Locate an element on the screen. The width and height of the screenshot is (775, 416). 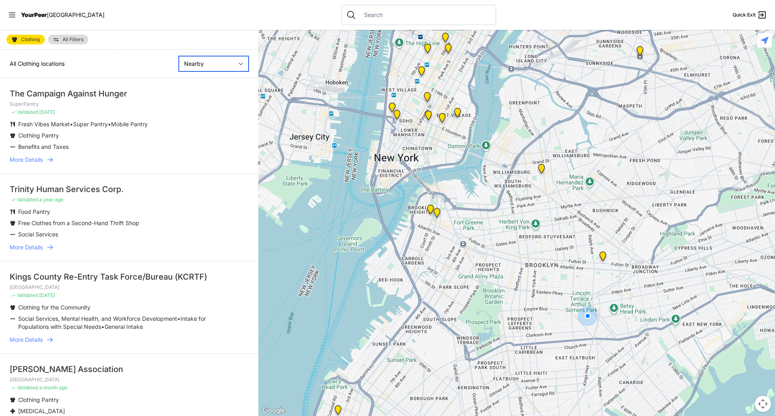
span: YourPeer is located at coordinates (34, 15).